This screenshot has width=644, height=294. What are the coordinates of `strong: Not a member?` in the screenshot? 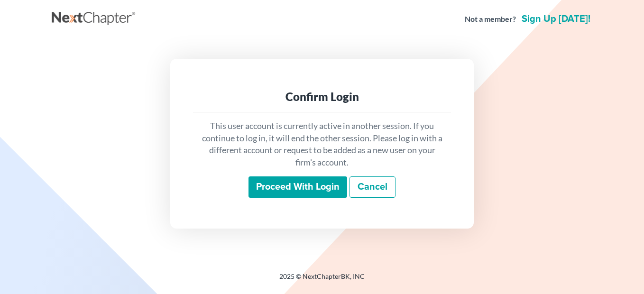 It's located at (490, 19).